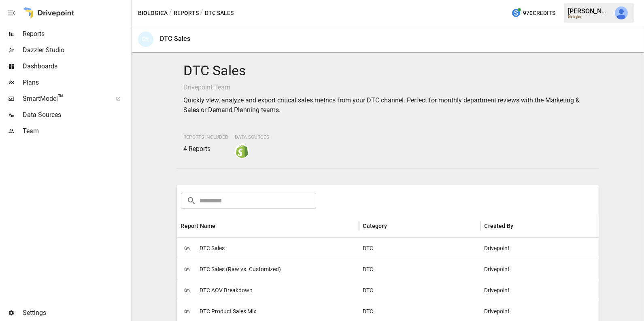  Describe the element at coordinates (175, 39) in the screenshot. I see `div: DTC Sales` at that location.